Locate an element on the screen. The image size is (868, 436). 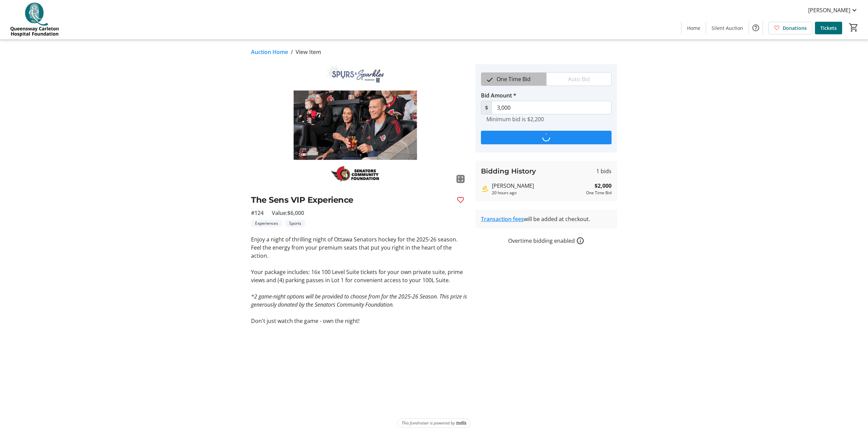
a: Silent Auction is located at coordinates (727, 28).